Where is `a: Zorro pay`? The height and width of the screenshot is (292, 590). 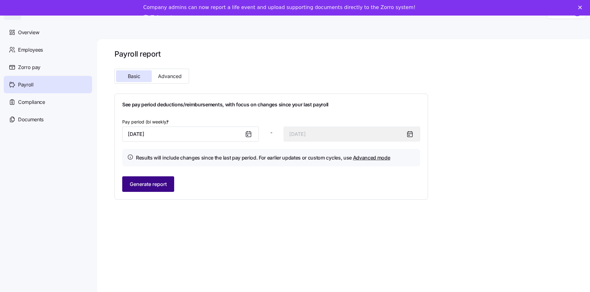 a: Zorro pay is located at coordinates (48, 67).